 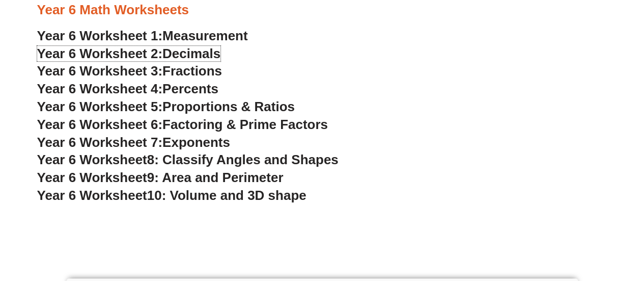 What do you see at coordinates (243, 160) in the screenshot?
I see `span: 8: Classify Angles and Shapes` at bounding box center [243, 160].